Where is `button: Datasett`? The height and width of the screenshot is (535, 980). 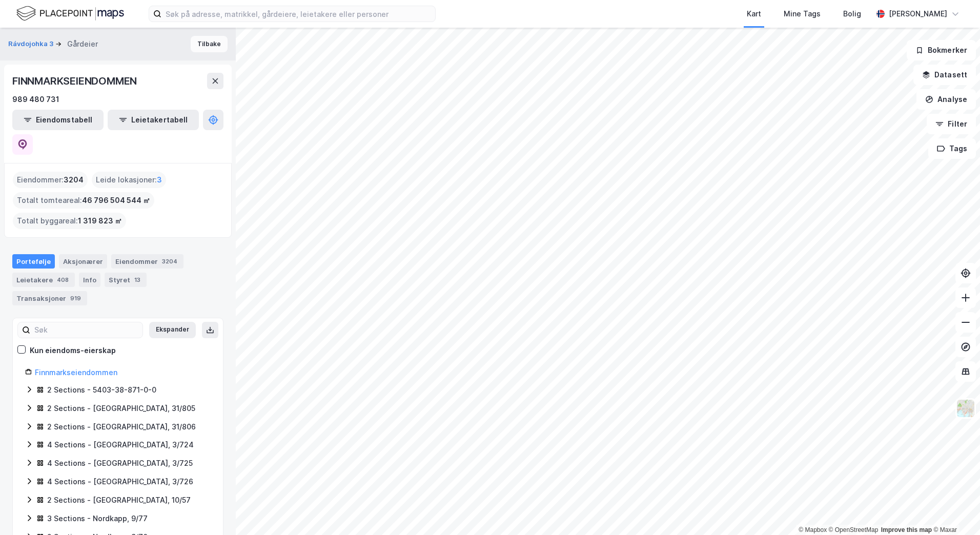 button: Datasett is located at coordinates (945, 75).